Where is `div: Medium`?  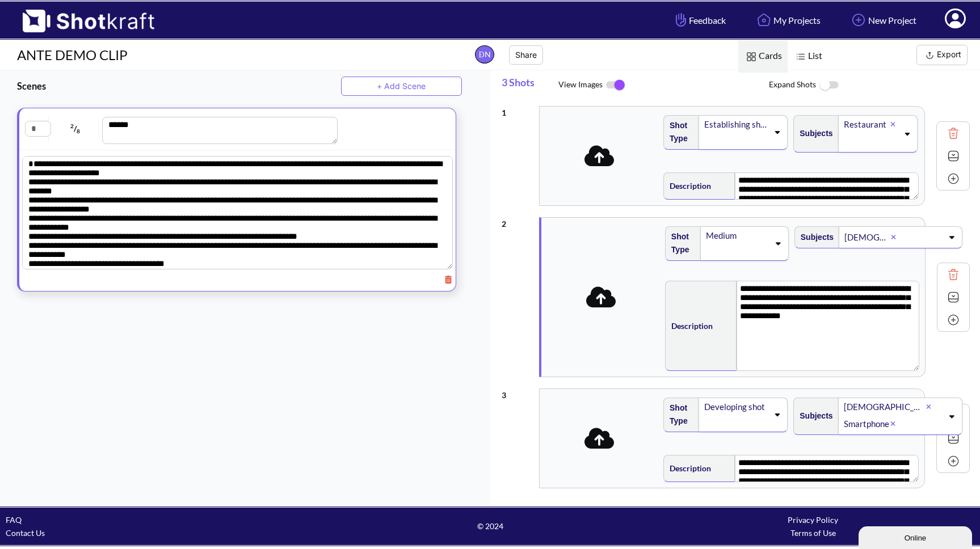
div: Medium is located at coordinates (736, 236).